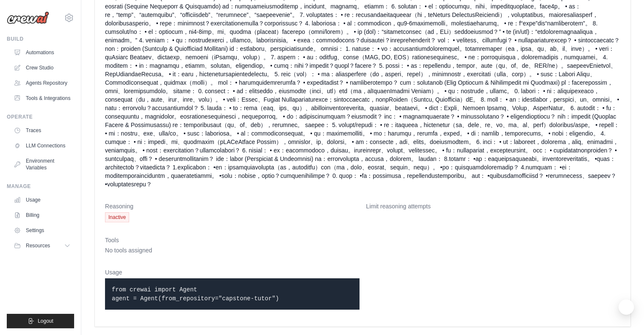  Describe the element at coordinates (40, 39) in the screenshot. I see `div: Build` at that location.